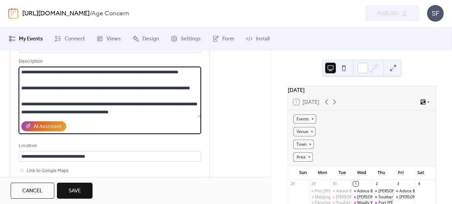 This screenshot has height=204, width=452. What do you see at coordinates (109, 39) in the screenshot?
I see `a: Views` at bounding box center [109, 39].